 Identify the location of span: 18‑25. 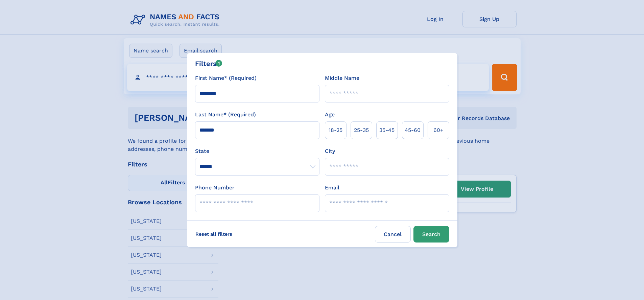
(335, 130).